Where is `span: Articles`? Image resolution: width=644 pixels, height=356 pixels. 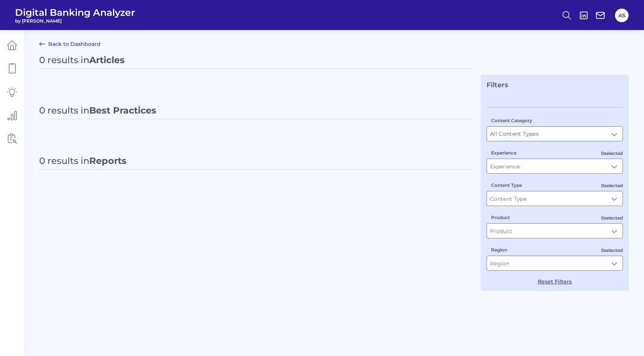
span: Articles is located at coordinates (107, 59).